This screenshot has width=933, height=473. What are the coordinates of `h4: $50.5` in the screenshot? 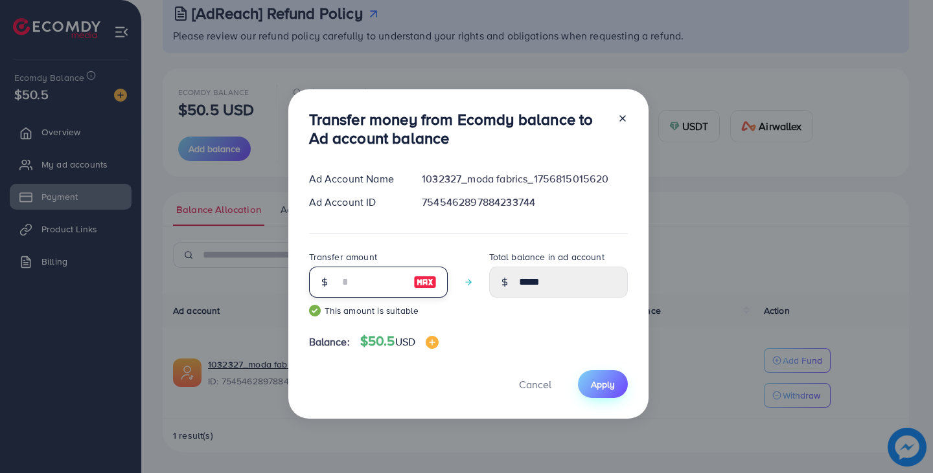 It's located at (399, 341).